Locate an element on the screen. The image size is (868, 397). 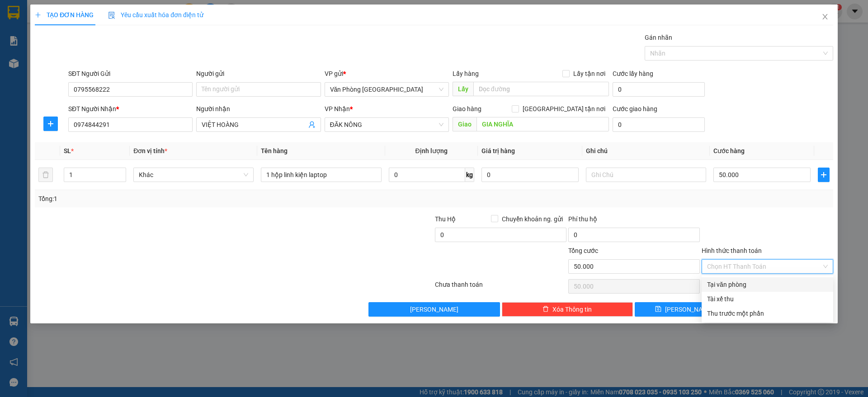
button: delete is located at coordinates (46, 175).